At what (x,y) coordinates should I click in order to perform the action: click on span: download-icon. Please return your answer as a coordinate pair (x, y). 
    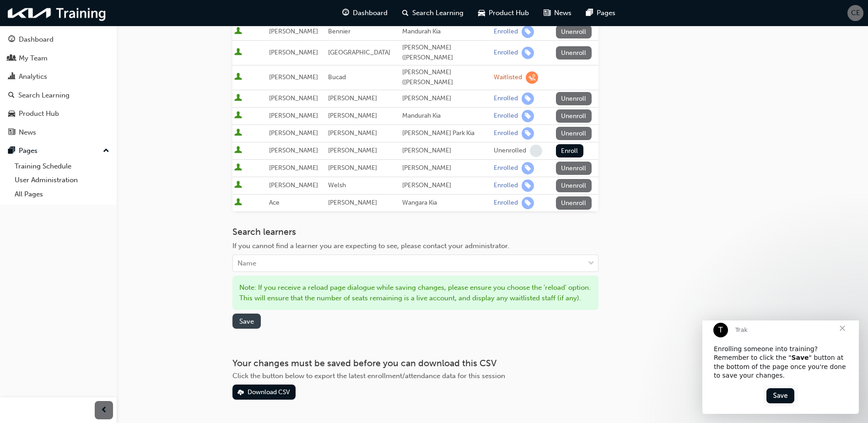
    Looking at the image, I should click on (241, 393).